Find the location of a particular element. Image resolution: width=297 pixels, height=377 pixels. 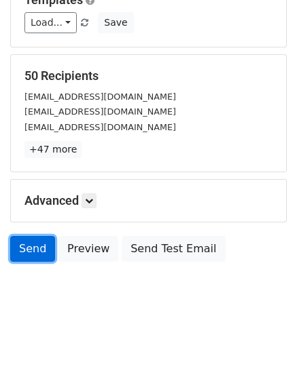

a: Send Test Email is located at coordinates (173, 249).